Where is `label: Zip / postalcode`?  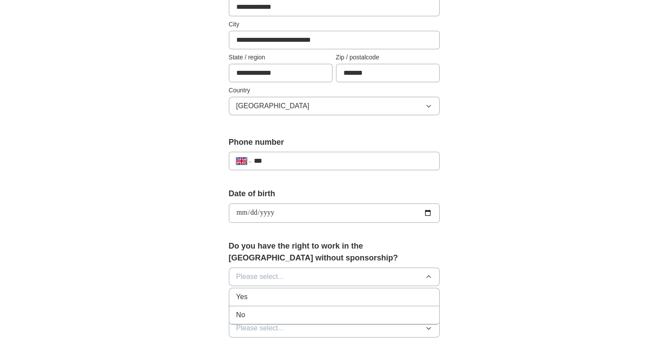 label: Zip / postalcode is located at coordinates (388, 57).